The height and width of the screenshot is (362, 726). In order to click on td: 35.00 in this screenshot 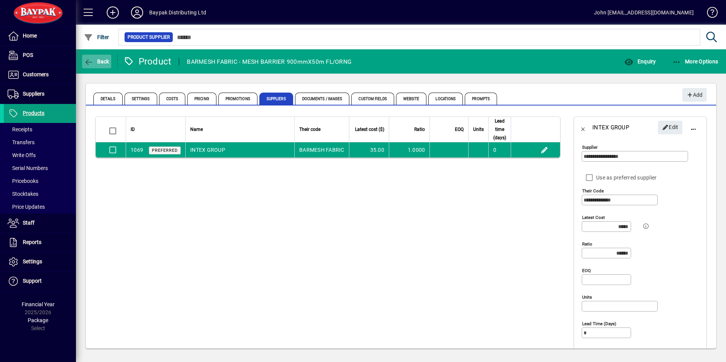, I will do `click(369, 150)`.